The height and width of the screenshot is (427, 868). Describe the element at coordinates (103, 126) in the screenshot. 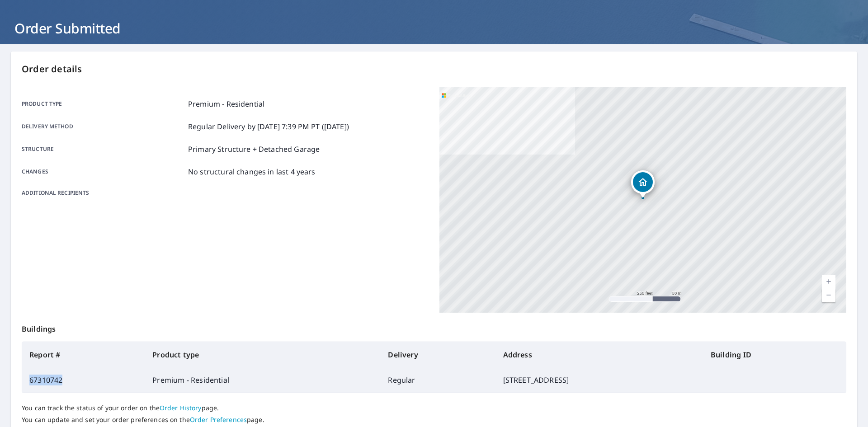

I see `p: Delivery method` at that location.